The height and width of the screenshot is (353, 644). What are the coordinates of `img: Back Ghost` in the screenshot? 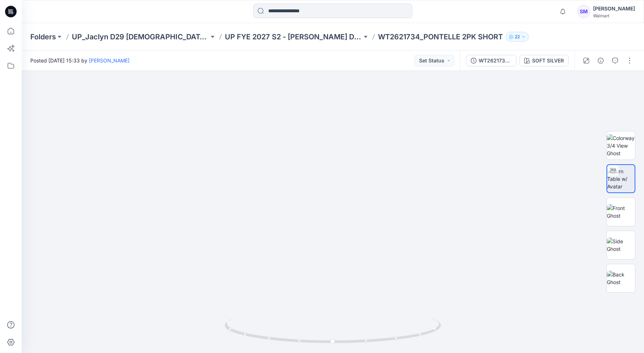 It's located at (621, 278).